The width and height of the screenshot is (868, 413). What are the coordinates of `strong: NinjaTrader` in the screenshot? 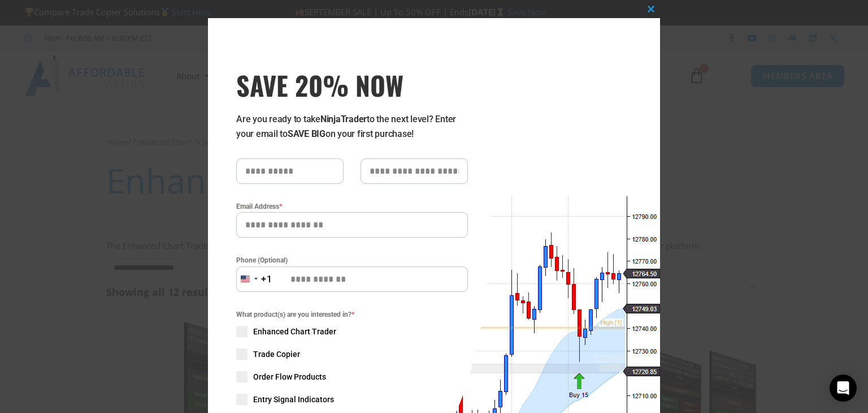 It's located at (343, 119).